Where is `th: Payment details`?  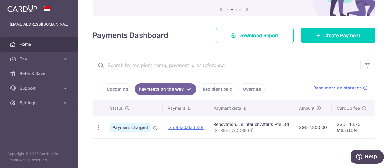
th: Payment details is located at coordinates (251, 108).